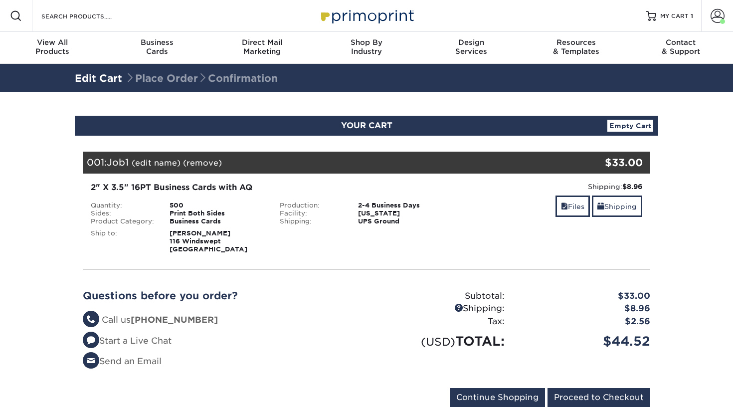 The image size is (733, 415). What do you see at coordinates (127, 341) in the screenshot?
I see `a: Start a Live Chat` at bounding box center [127, 341].